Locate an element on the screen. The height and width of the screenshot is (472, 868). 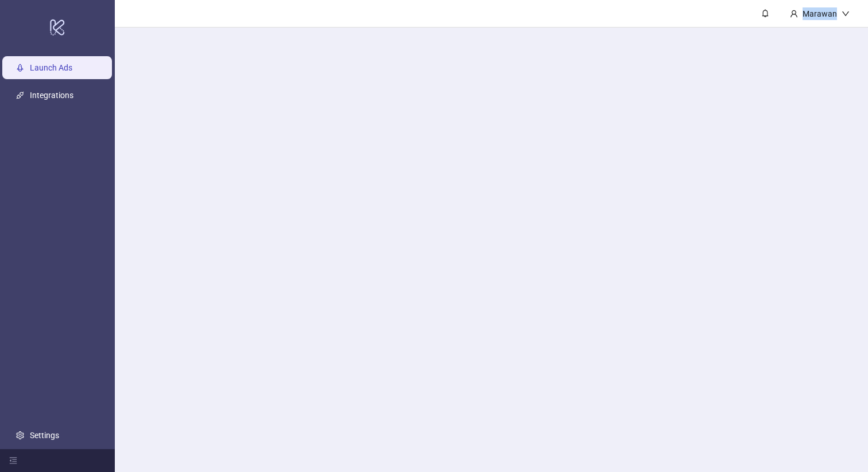
div: Marawan is located at coordinates (820, 14).